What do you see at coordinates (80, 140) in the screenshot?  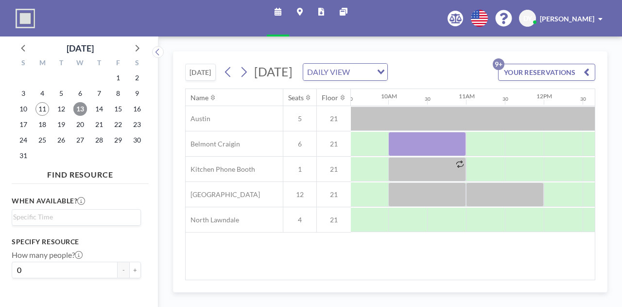 I see `span: Wednesday, August 27, 2025` at bounding box center [80, 140].